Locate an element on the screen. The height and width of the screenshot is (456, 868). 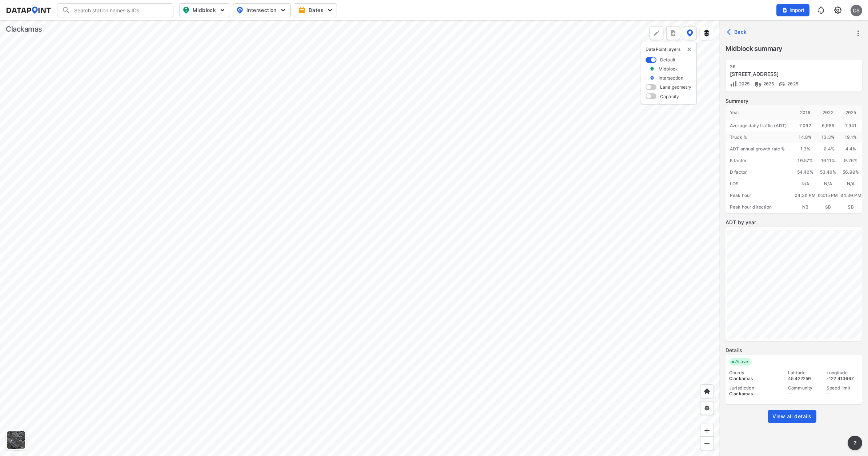
div: -0.4 % is located at coordinates (827, 149).